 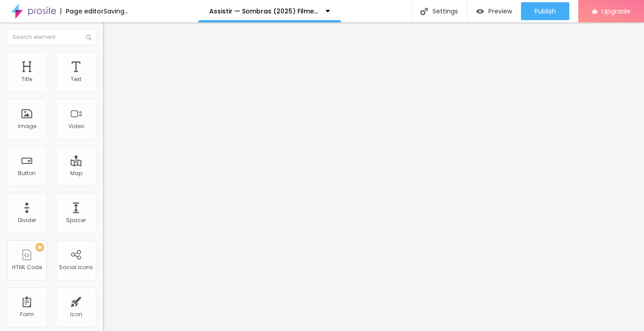 I want to click on div: Video, so click(x=76, y=126).